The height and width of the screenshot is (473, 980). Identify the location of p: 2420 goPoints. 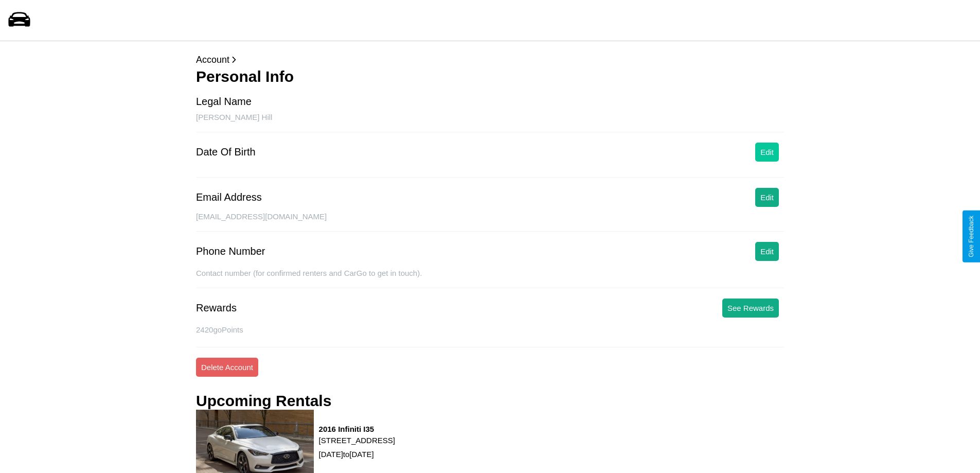
(490, 329).